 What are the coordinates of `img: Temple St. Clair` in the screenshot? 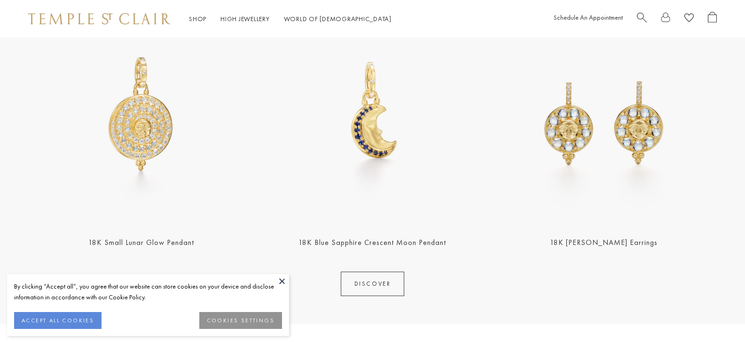 It's located at (99, 19).